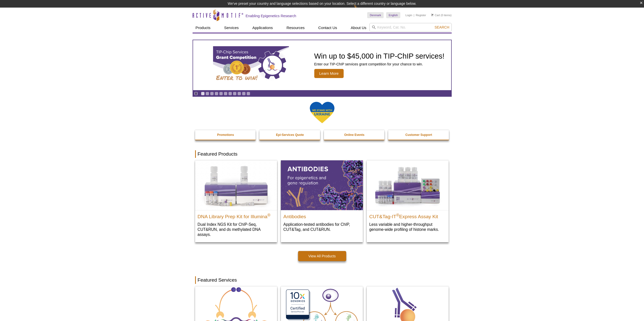 The image size is (644, 321). What do you see at coordinates (407, 215) in the screenshot?
I see `h2: CUT&Tag-IT Express Assay Kit` at bounding box center [407, 215].